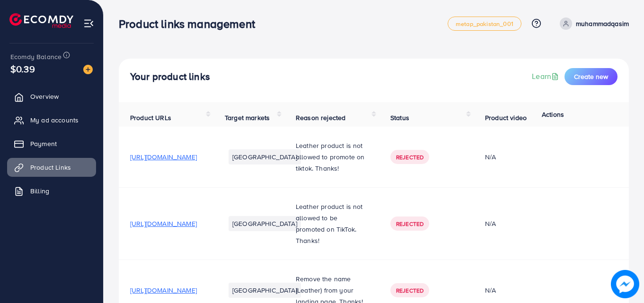 This screenshot has height=303, width=644. What do you see at coordinates (400, 118) in the screenshot?
I see `span: Status` at bounding box center [400, 118].